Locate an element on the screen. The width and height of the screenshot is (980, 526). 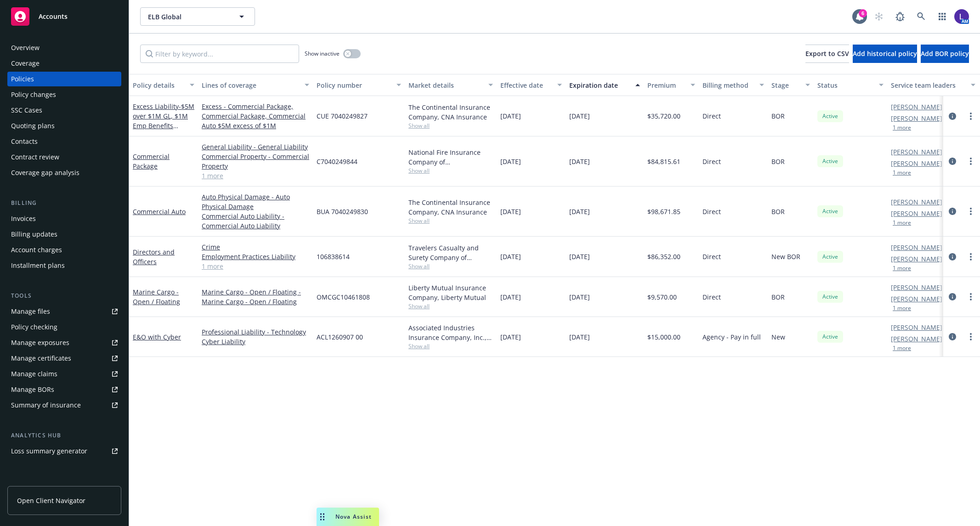
div: Contract review is located at coordinates (35, 157).